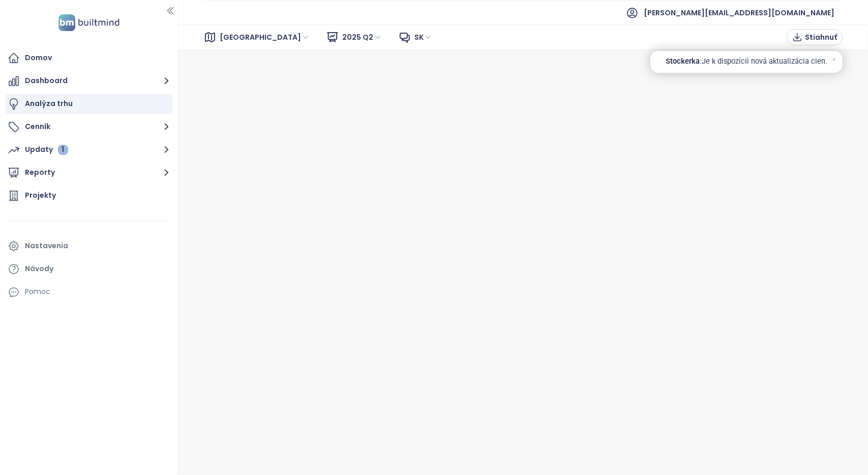 The width and height of the screenshot is (868, 475). I want to click on span: Stockerka, so click(683, 62).